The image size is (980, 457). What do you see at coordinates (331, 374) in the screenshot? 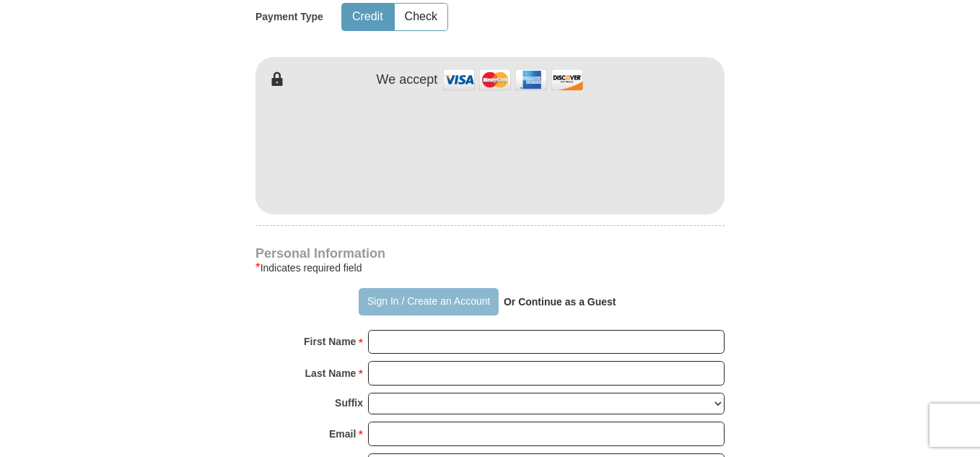
I see `strong: Last Name` at bounding box center [331, 374].